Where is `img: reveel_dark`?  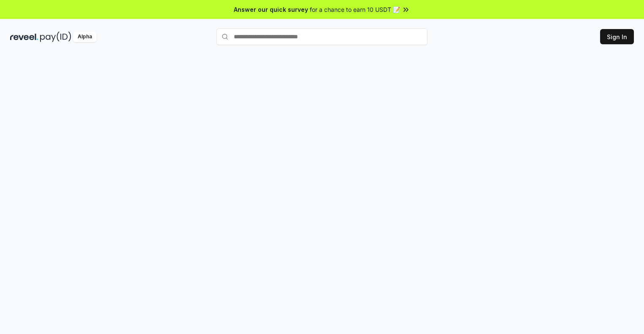
img: reveel_dark is located at coordinates (24, 37).